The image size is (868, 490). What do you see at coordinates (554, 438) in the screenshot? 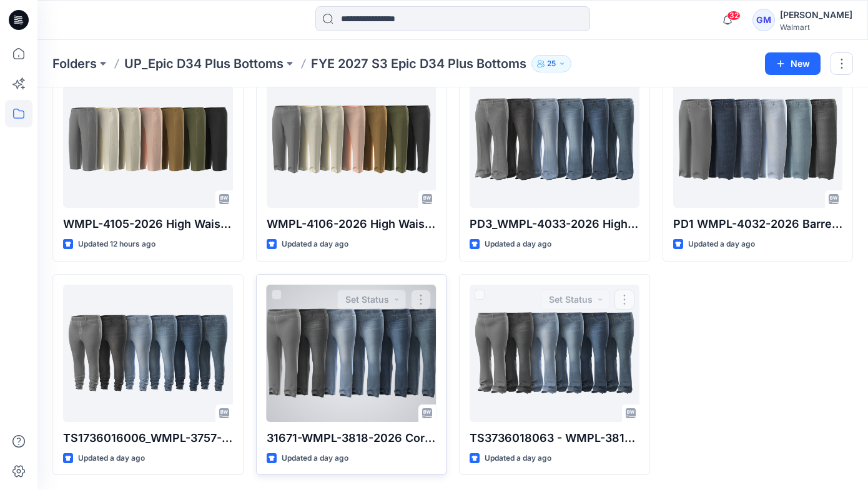
I see `p: TS3736018063 - WMPL-3819-2026 Core Bootcut Jegging` at bounding box center [554, 438].